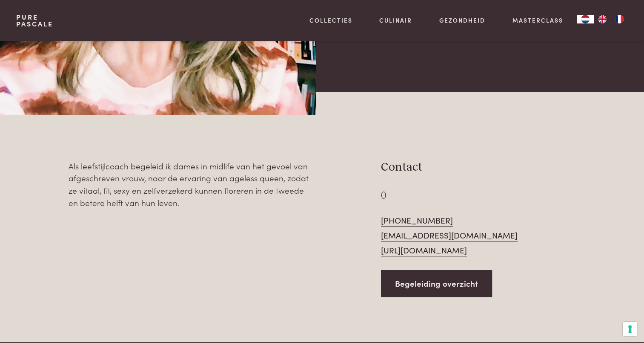 This screenshot has height=343, width=644. What do you see at coordinates (462, 20) in the screenshot?
I see `a: Gezondheid` at bounding box center [462, 20].